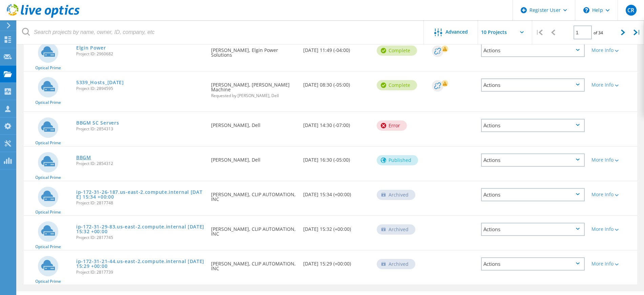 Image resolution: width=644 pixels, height=295 pixels. Describe the element at coordinates (43, 17) in the screenshot. I see `a: Live Optics Dashboard` at that location.